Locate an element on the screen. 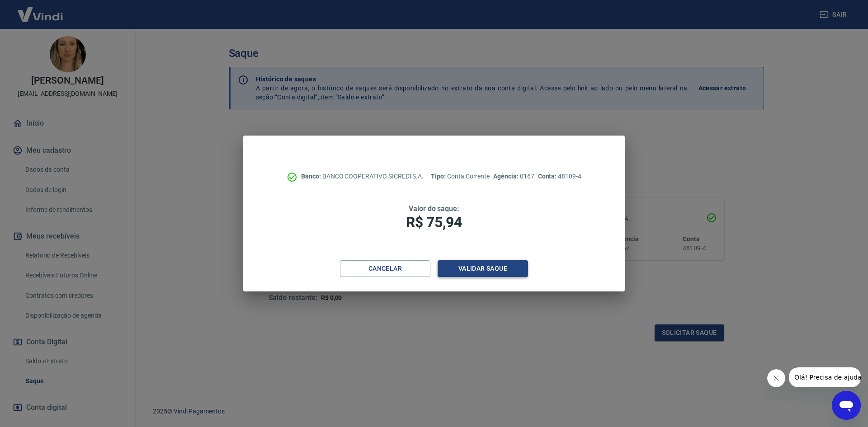 This screenshot has height=427, width=868. span: Valor do saque: is located at coordinates (434, 208).